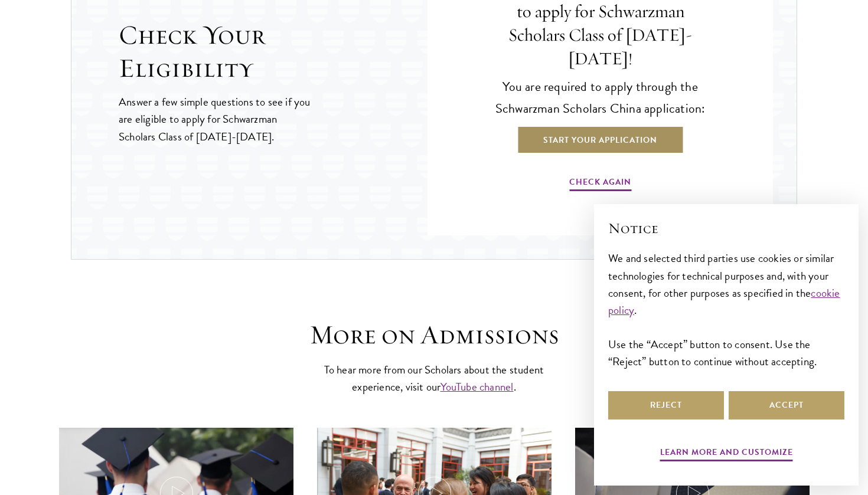  What do you see at coordinates (726, 453) in the screenshot?
I see `button: Learn more and customize` at bounding box center [726, 453].